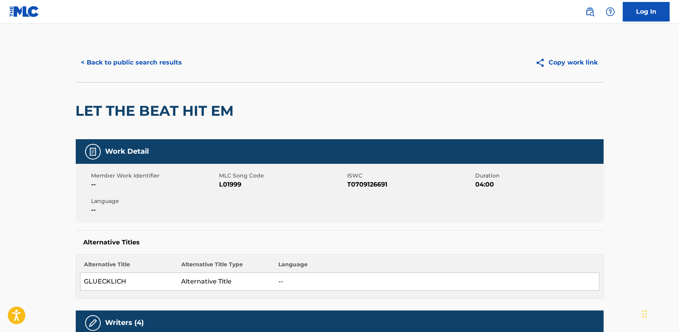  What do you see at coordinates (437, 266) in the screenshot?
I see `th: Language` at bounding box center [437, 266].